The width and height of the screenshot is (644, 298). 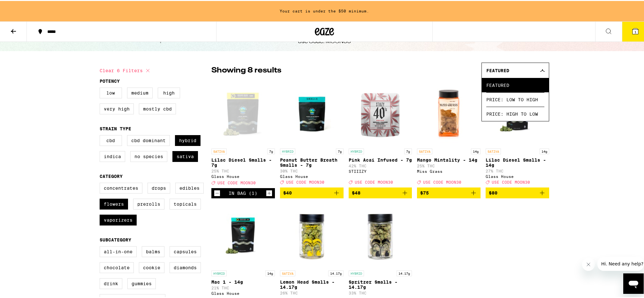 What do you see at coordinates (243, 162) in the screenshot?
I see `p: Lilac Diesel Smalls - 7g` at bounding box center [243, 162].